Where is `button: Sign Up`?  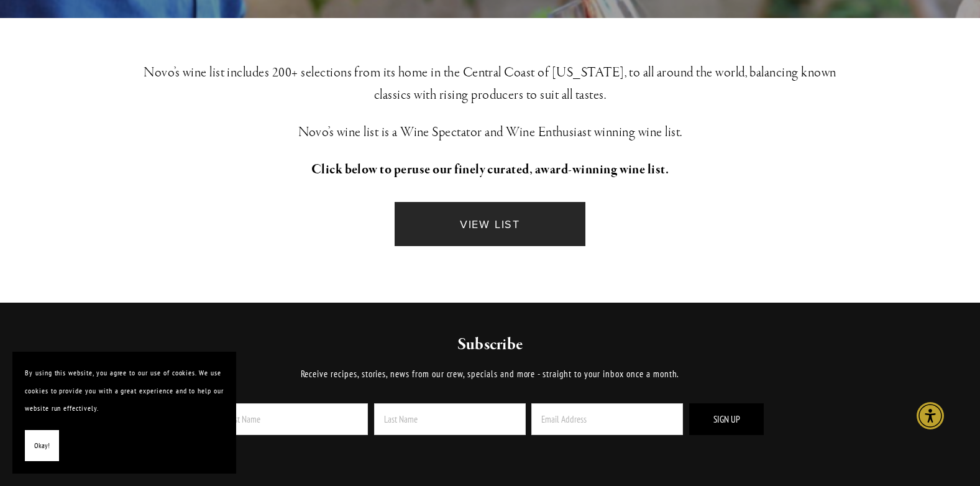
button: Sign Up is located at coordinates (727, 419).